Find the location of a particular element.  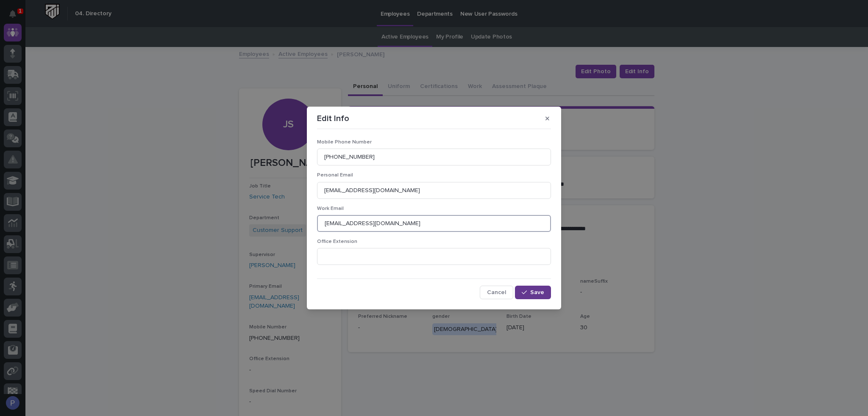

span: Mobile Phone Number is located at coordinates (344, 142).